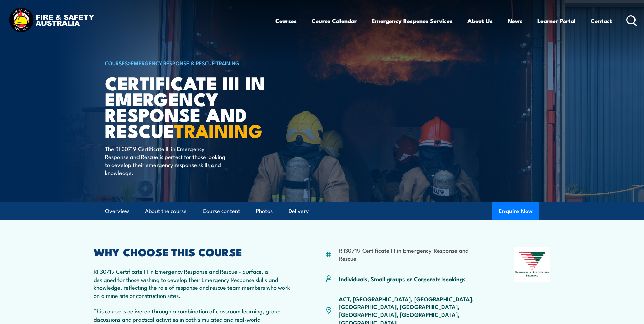 This screenshot has height=324, width=644. I want to click on p: Individuals, Small groups or Corporate bookings, so click(402, 278).